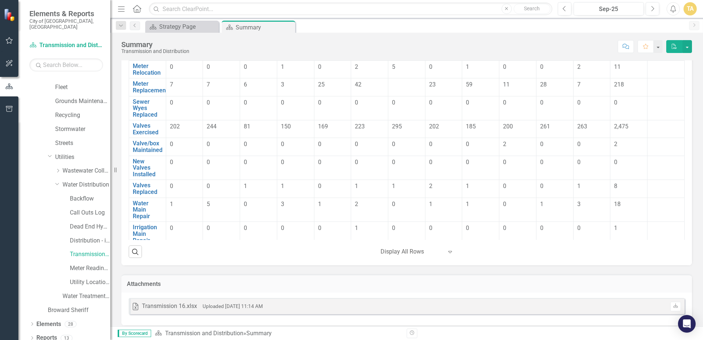  Describe the element at coordinates (83, 87) in the screenshot. I see `a: Fleet` at that location.